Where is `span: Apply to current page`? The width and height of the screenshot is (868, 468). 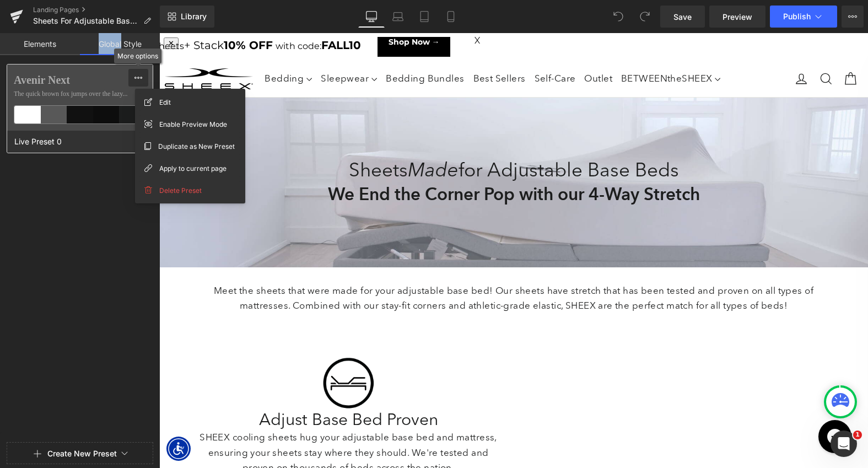
span: Apply to current page is located at coordinates (193, 168).